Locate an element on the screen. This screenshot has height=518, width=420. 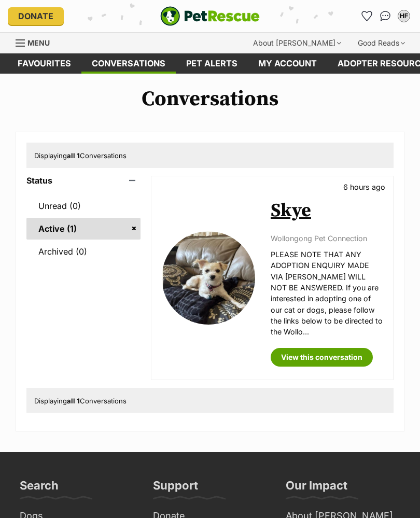
p: Wollongong Pet Connection is located at coordinates (327, 238).